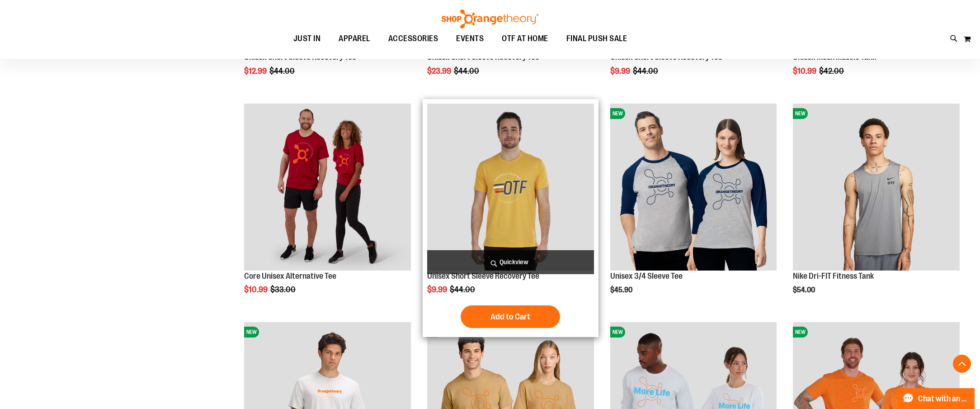 The width and height of the screenshot is (980, 409). I want to click on a: Nike Dri-FIT Fitness Tank, so click(833, 276).